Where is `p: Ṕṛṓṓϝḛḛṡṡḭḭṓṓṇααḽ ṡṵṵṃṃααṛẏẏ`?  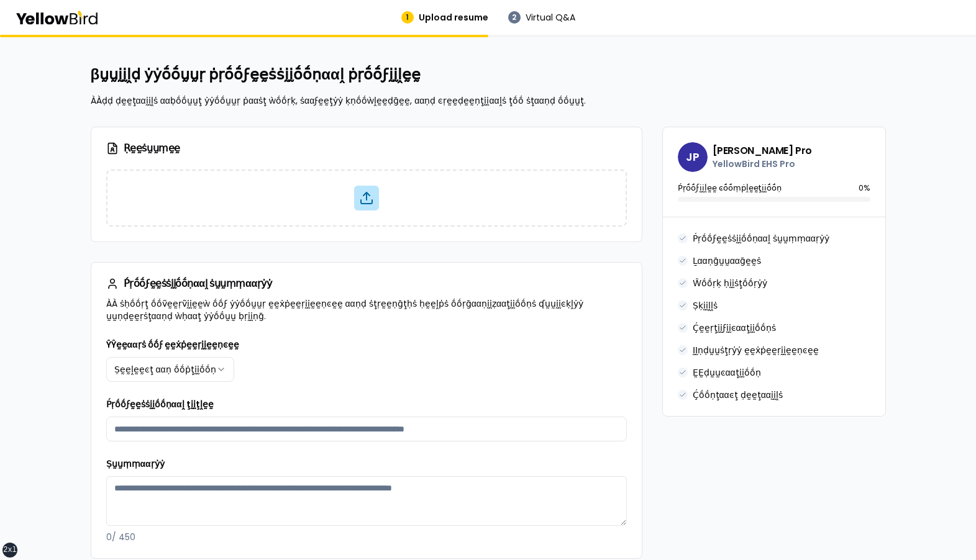
p: Ṕṛṓṓϝḛḛṡṡḭḭṓṓṇααḽ ṡṵṵṃṃααṛẏẏ is located at coordinates (761, 238).